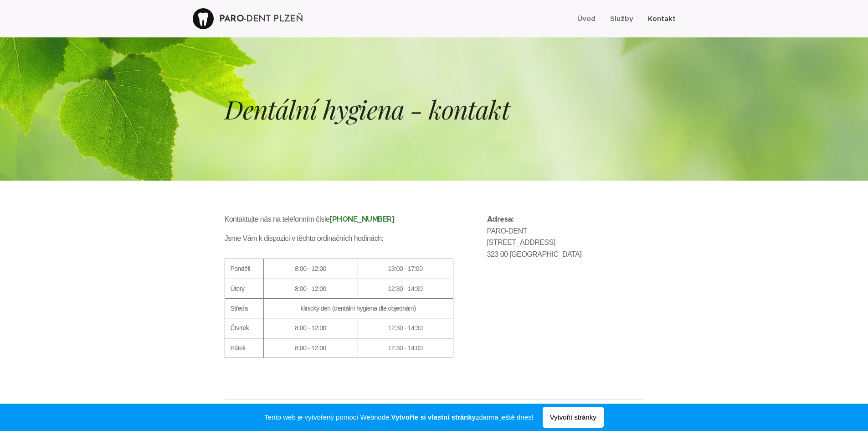 This screenshot has width=868, height=431. Describe the element at coordinates (622, 18) in the screenshot. I see `span: Služby` at that location.